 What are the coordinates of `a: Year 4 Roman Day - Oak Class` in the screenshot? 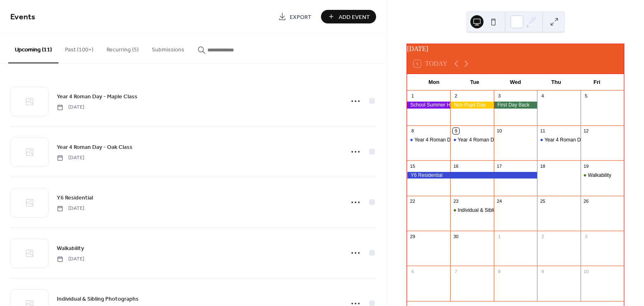 It's located at (94, 147).